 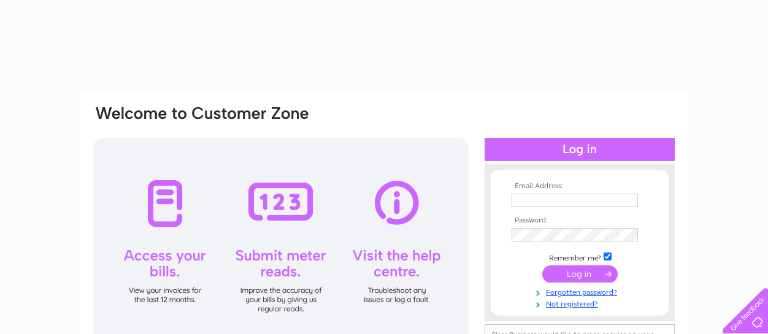 What do you see at coordinates (581, 291) in the screenshot?
I see `a: Forgotten password?` at bounding box center [581, 291].